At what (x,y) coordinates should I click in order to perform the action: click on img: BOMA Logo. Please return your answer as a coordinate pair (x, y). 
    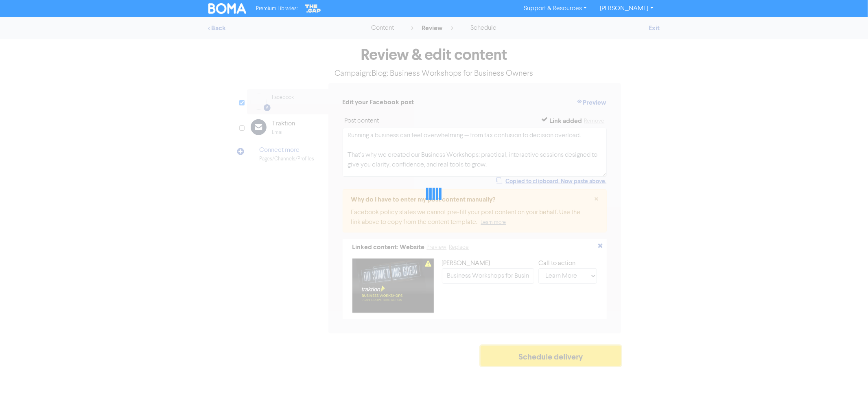
    Looking at the image, I should click on (227, 8).